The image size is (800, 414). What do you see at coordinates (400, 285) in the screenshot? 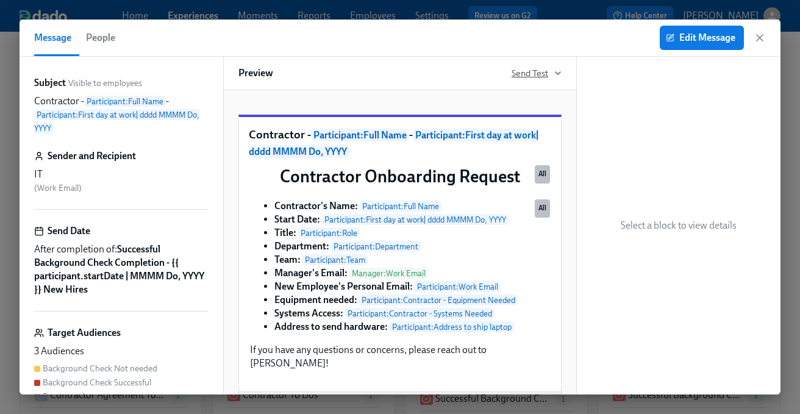
I see `div: Contractor's Name: Participant:Full Name Start Date: Participant:First day at work| dddd MMMM Do,...` at bounding box center [400, 285].